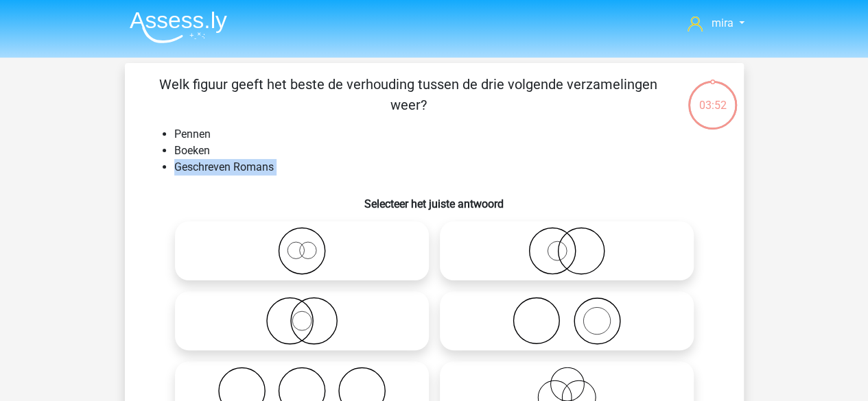 Image resolution: width=868 pixels, height=401 pixels. I want to click on li: Boeken, so click(448, 151).